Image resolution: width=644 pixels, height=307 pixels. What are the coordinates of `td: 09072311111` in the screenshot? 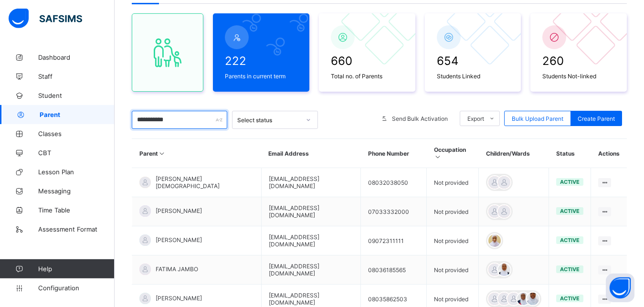 It's located at (394, 241).